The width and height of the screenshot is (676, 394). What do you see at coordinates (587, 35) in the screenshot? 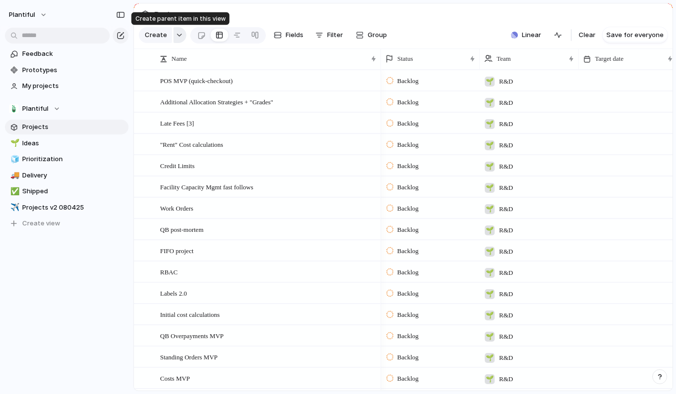
I see `button: Clear` at bounding box center [587, 35].